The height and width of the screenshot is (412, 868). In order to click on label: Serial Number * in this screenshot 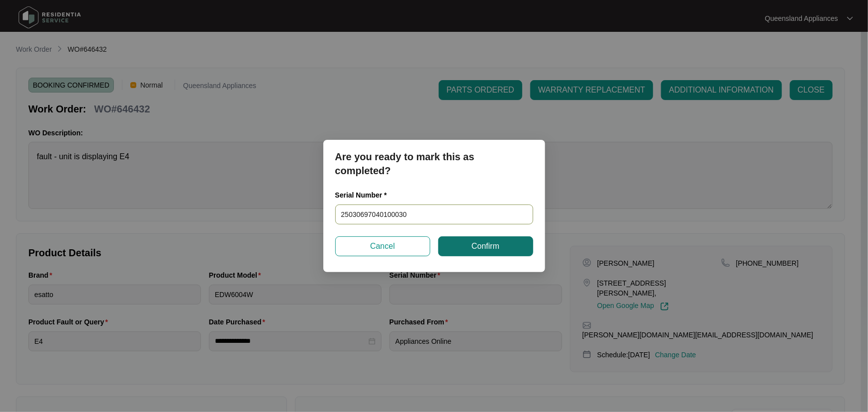, I will do `click(364, 195)`.